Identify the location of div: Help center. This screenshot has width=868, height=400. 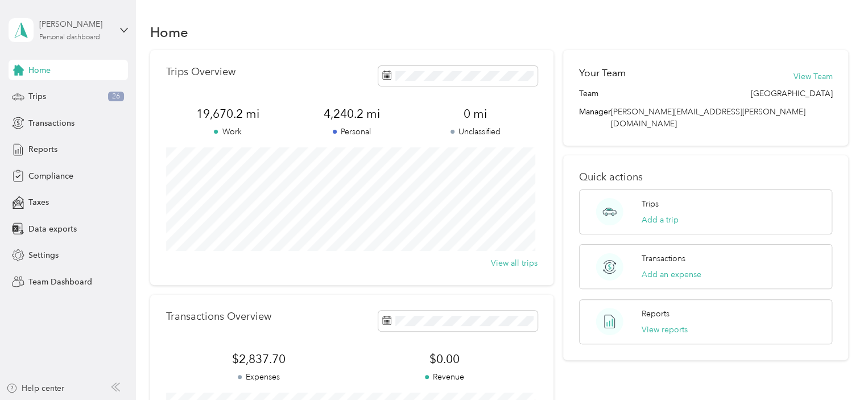
(35, 388).